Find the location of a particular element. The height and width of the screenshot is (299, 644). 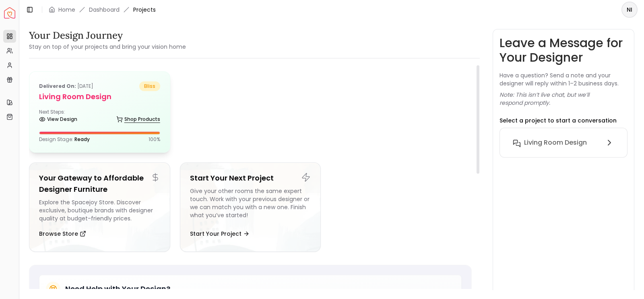

a: Spacejoy is located at coordinates (10, 13).